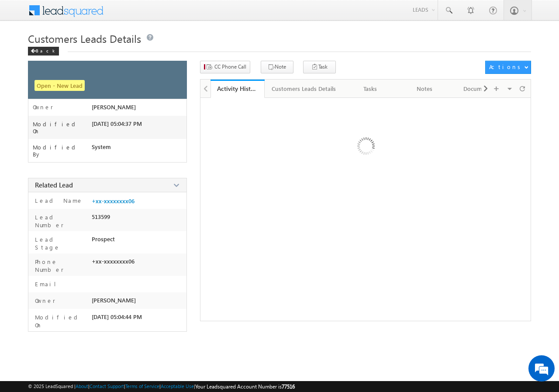 This screenshot has width=559, height=392. Describe the element at coordinates (277, 67) in the screenshot. I see `button: Note` at that location.